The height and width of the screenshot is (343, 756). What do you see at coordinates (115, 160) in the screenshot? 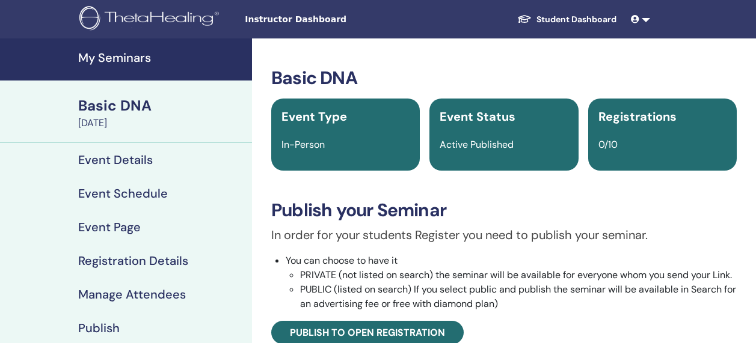
I see `h4: Event Details` at bounding box center [115, 160].